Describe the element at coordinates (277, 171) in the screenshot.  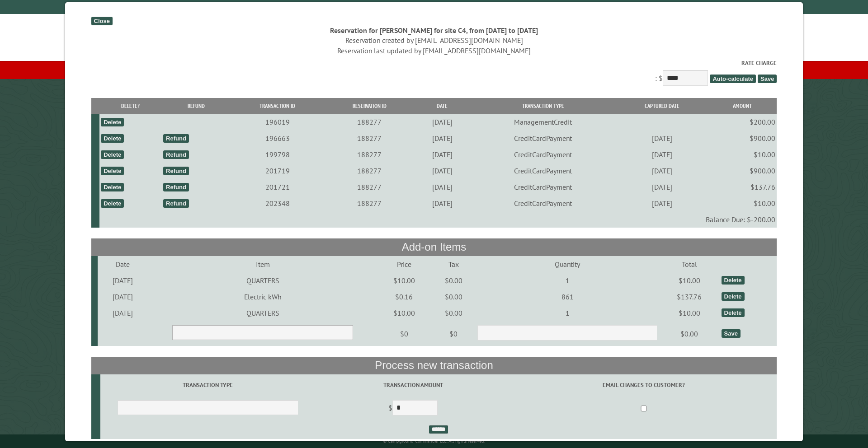
I see `td: 201719` at that location.